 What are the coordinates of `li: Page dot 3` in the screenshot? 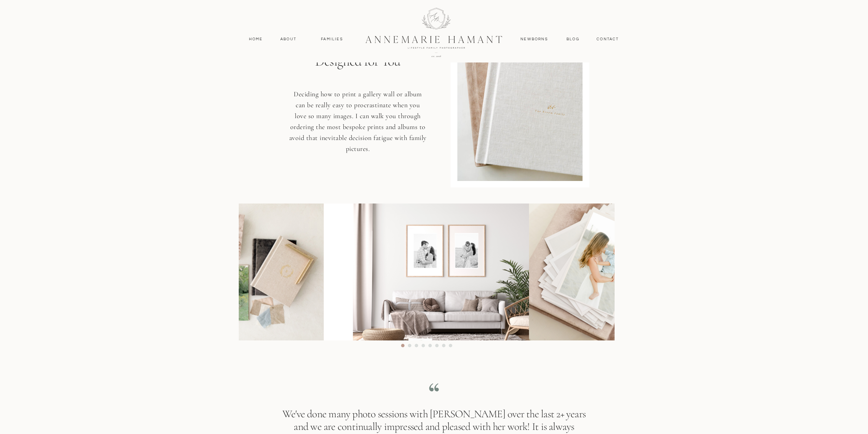 It's located at (417, 345).